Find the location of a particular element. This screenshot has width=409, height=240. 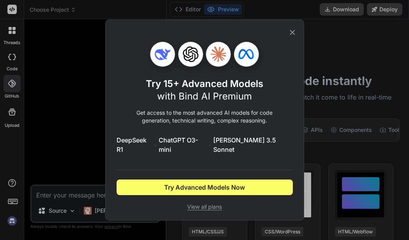

span: Try Advanced Models Now is located at coordinates (204, 187).